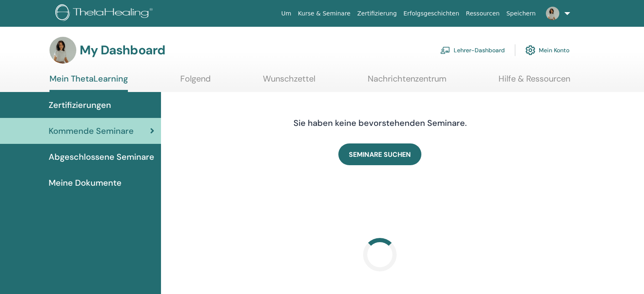 The image size is (644, 294). What do you see at coordinates (377, 14) in the screenshot?
I see `a: Zertifizierung` at bounding box center [377, 14].